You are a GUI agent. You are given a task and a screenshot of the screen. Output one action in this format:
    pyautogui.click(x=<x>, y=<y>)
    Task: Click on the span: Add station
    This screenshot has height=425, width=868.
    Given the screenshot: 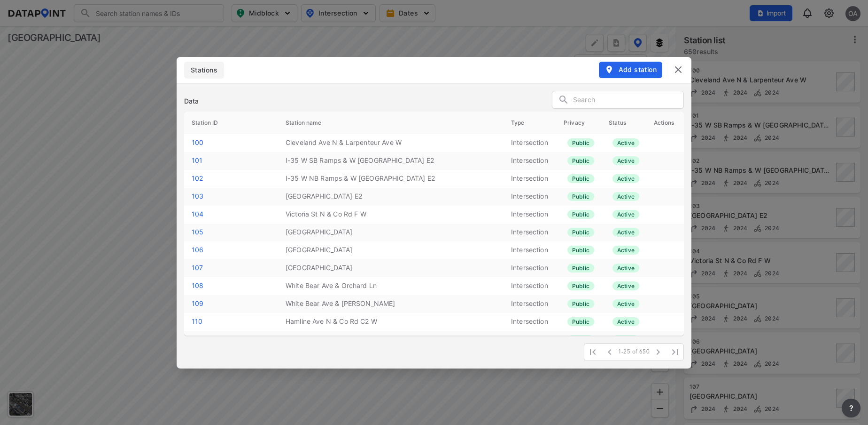 What is the action you would take?
    pyautogui.click(x=631, y=70)
    